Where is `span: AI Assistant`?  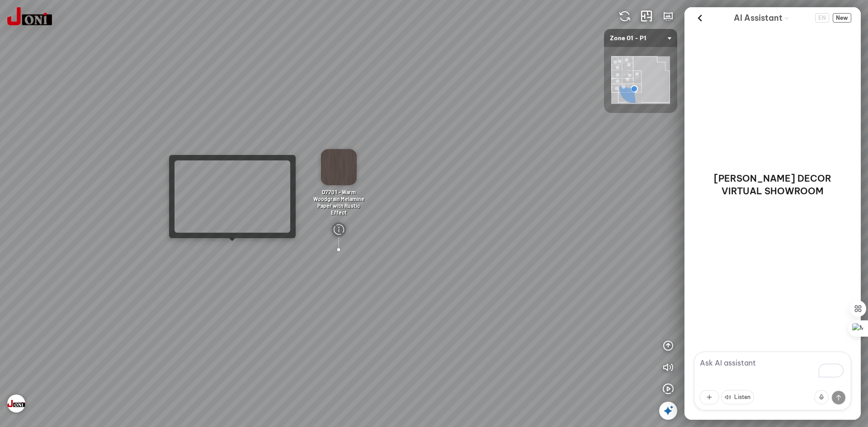
span: AI Assistant is located at coordinates (758, 18).